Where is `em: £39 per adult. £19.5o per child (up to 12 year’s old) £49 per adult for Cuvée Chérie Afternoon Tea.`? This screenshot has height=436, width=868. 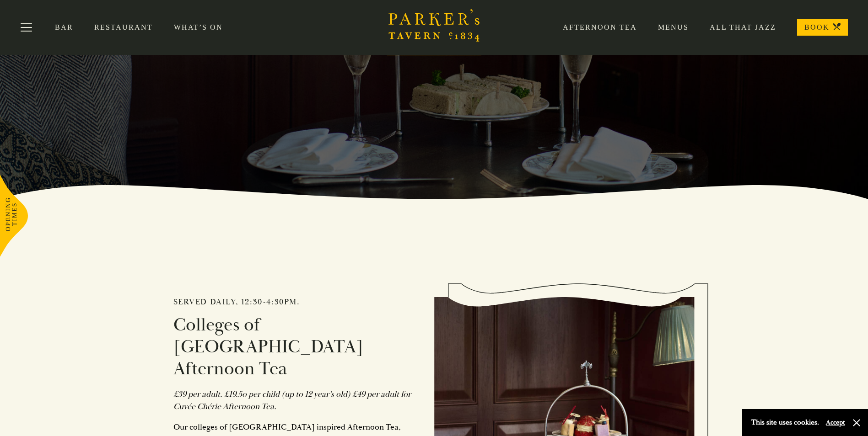
em: £39 per adult. £19.5o per child (up to 12 year’s old) £49 per adult for Cuvée Chérie Afternoon Tea. is located at coordinates (292, 400).